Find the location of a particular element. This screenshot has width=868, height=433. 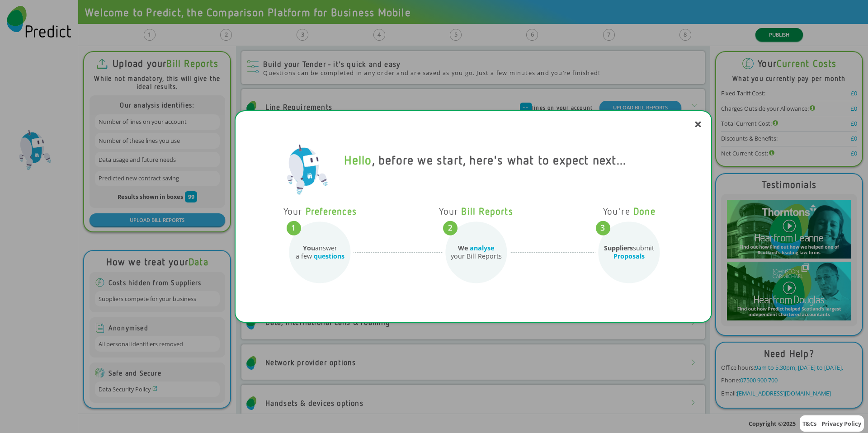

a: Privacy Policy is located at coordinates (842, 423).